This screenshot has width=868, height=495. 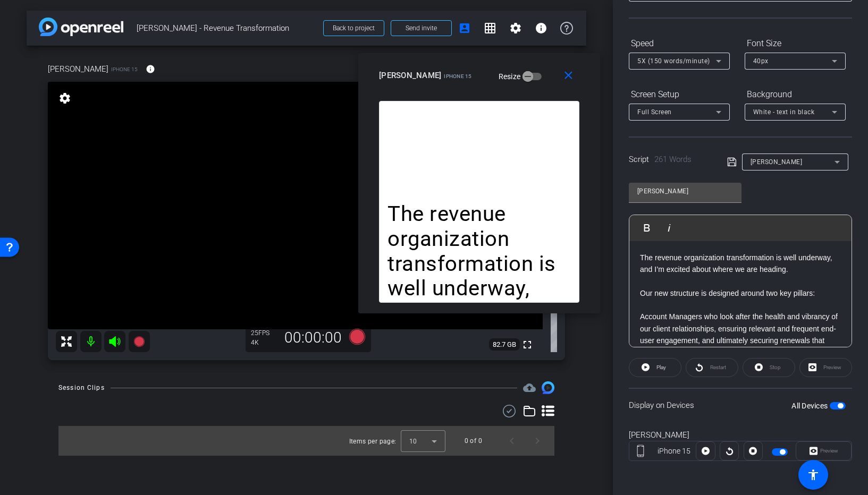 I want to click on div: 4K, so click(x=264, y=343).